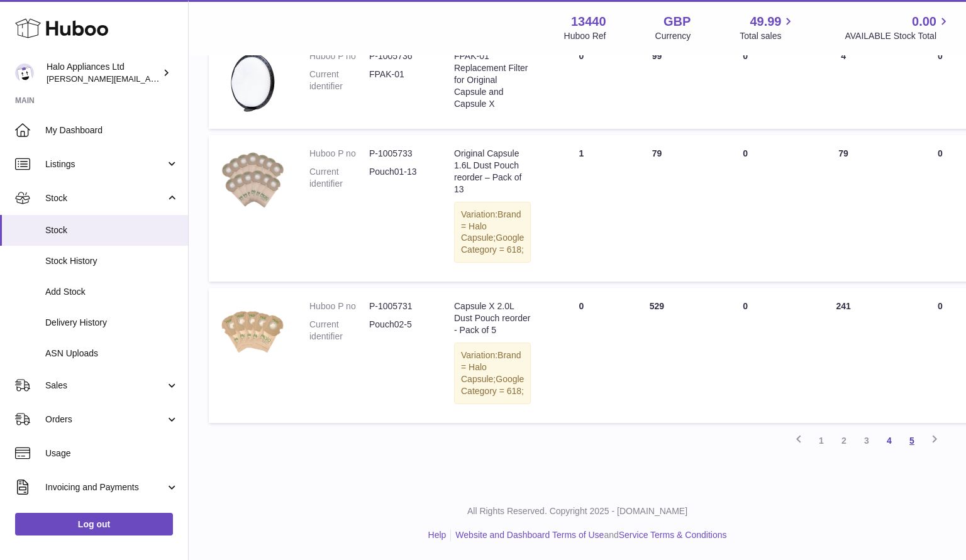 Image resolution: width=966 pixels, height=560 pixels. I want to click on td: 99, so click(656, 83).